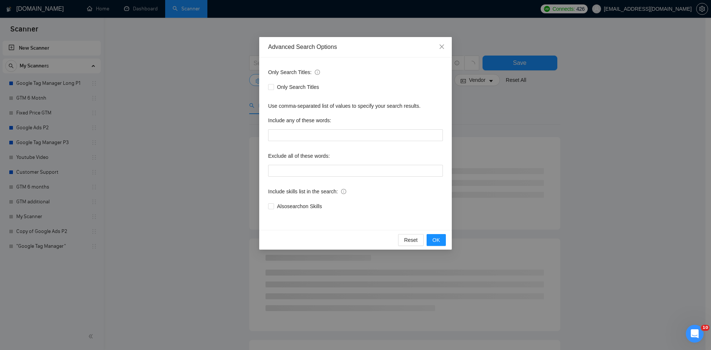 The image size is (711, 350). Describe the element at coordinates (356, 47) in the screenshot. I see `div: Advanced Search Options` at that location.